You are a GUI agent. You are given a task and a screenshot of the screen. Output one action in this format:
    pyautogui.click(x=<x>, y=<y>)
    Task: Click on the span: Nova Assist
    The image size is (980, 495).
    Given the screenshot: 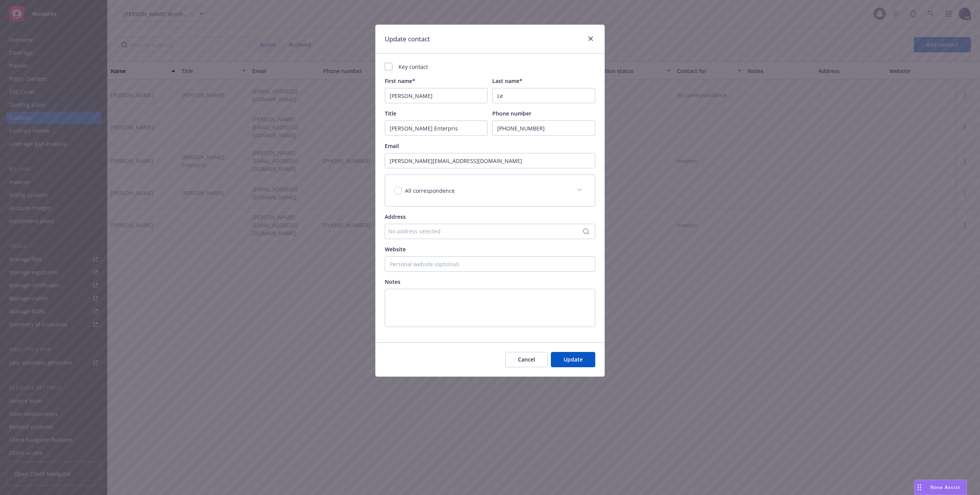 What is the action you would take?
    pyautogui.click(x=946, y=487)
    